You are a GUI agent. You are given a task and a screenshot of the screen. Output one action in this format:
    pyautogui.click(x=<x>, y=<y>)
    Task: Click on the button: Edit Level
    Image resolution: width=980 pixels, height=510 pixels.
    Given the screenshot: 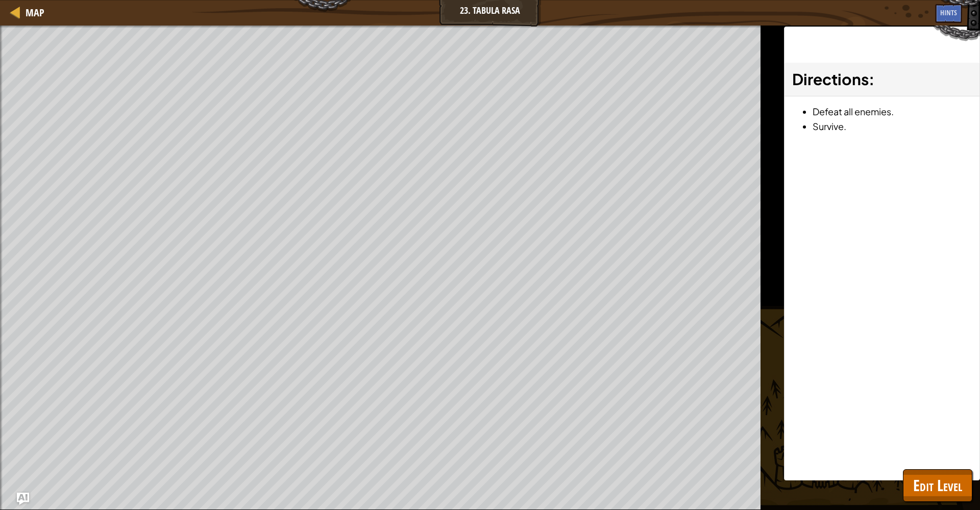 What is the action you would take?
    pyautogui.click(x=938, y=485)
    